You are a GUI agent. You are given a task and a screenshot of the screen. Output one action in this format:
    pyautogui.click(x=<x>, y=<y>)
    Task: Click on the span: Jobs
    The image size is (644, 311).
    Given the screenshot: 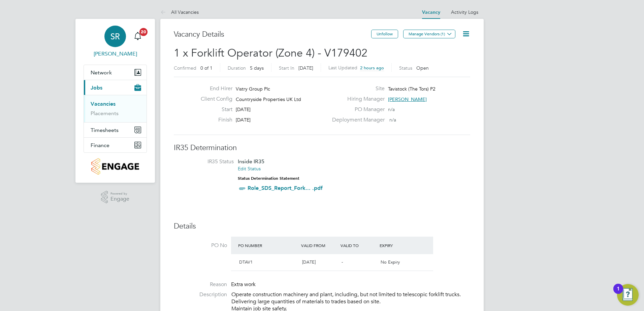 What is the action you would take?
    pyautogui.click(x=96, y=88)
    